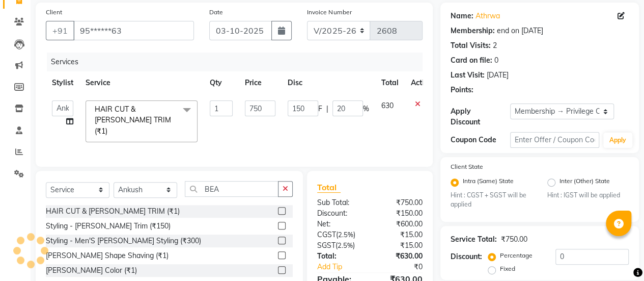 Image resolution: width=644 pixels, height=281 pixels. Describe the element at coordinates (587, 195) in the screenshot. I see `small: Hint : IGST will be applied` at that location.